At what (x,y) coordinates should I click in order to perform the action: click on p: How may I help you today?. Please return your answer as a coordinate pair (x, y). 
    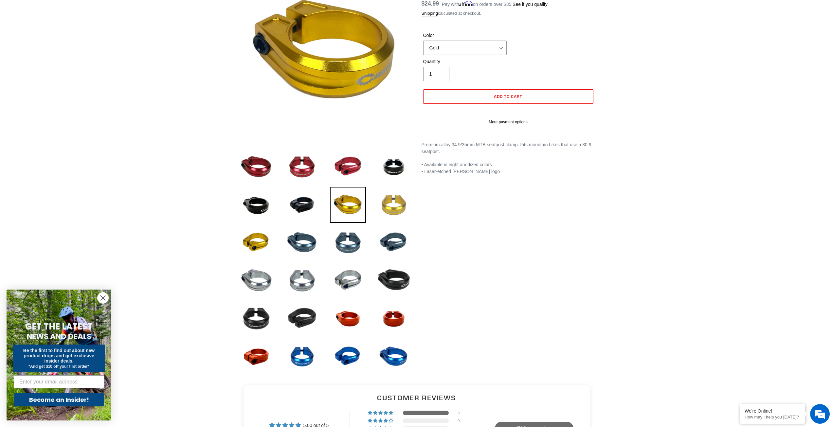
    Looking at the image, I should click on (772, 417).